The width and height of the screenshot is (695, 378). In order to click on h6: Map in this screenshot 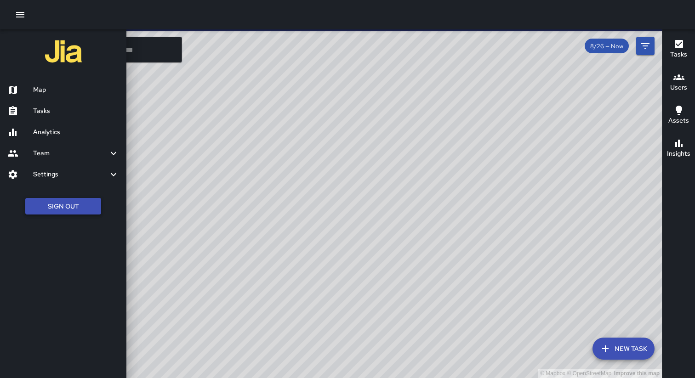, I will do `click(76, 90)`.